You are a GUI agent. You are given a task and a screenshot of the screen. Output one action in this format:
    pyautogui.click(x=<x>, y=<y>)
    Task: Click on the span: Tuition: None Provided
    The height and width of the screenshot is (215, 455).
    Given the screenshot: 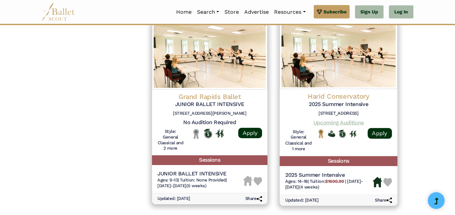 What is the action you would take?
    pyautogui.click(x=203, y=180)
    